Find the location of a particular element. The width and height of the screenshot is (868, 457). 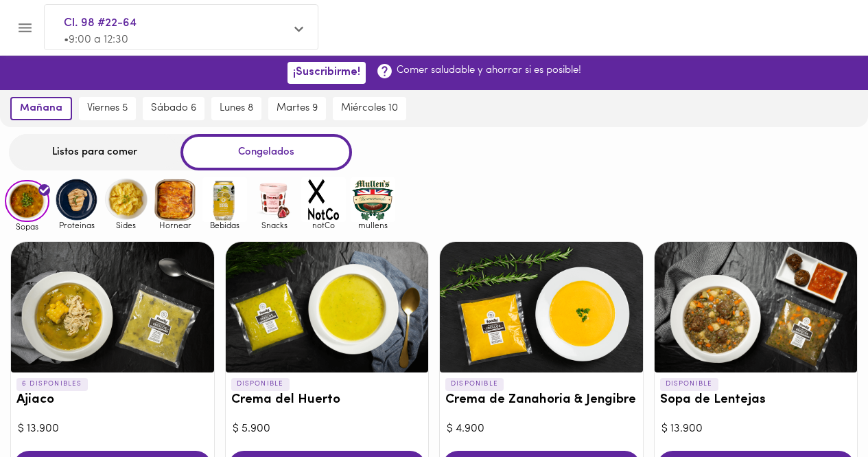

button: Menu is located at coordinates (25, 28).